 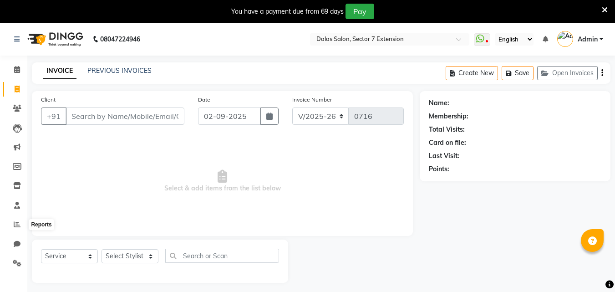 I want to click on div: Membership:, so click(x=448, y=116).